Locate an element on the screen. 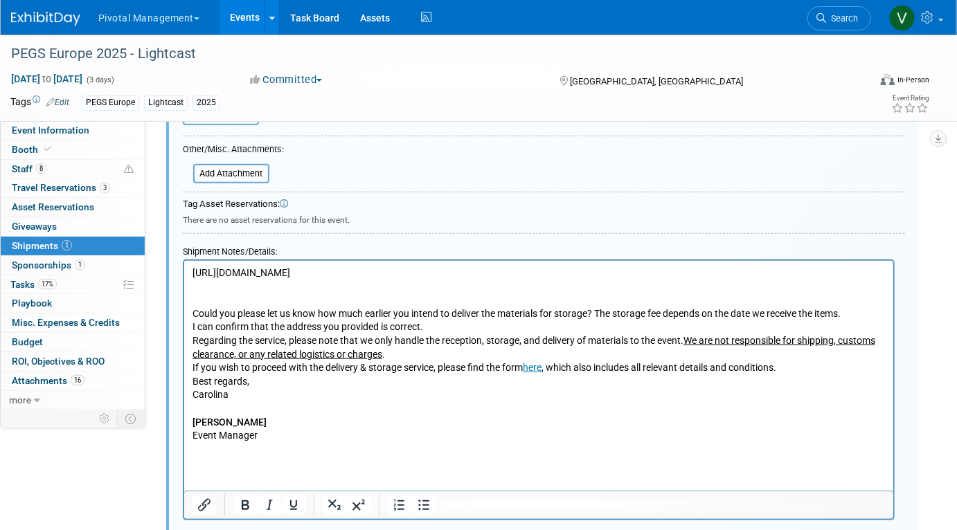 Image resolution: width=957 pixels, height=530 pixels. img: Format-Inperson.png is located at coordinates (887, 80).